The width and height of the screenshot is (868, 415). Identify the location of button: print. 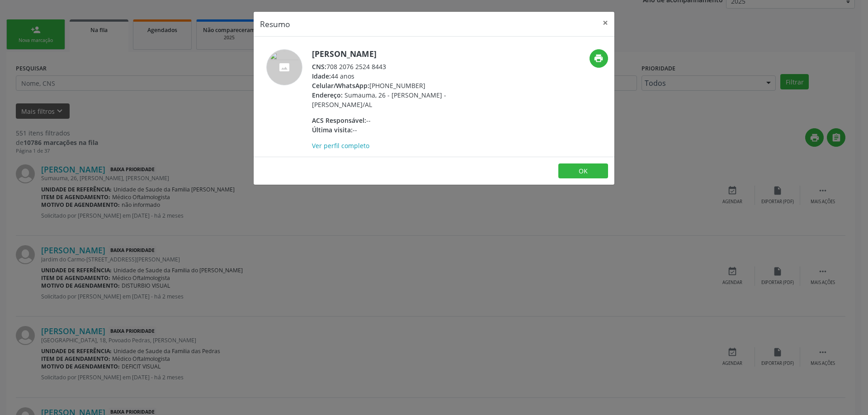
(599, 58).